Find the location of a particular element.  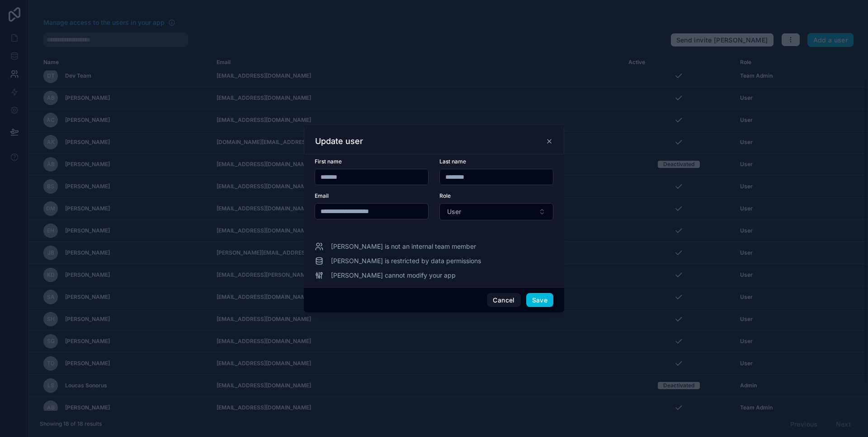

span: Email is located at coordinates (321, 195).